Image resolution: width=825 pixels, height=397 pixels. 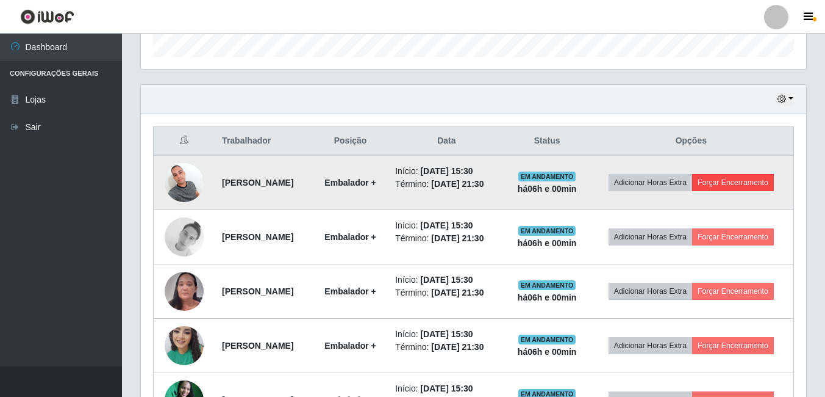 I want to click on th: Trabalhador, so click(x=264, y=141).